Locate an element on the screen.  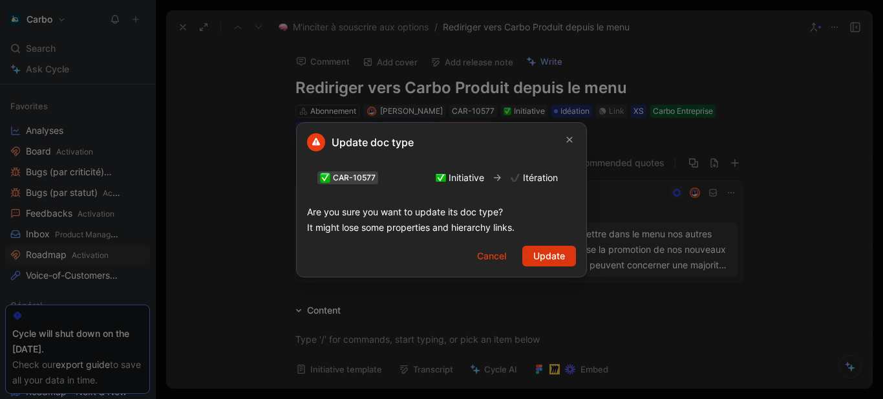
span: Cancel is located at coordinates (491, 256).